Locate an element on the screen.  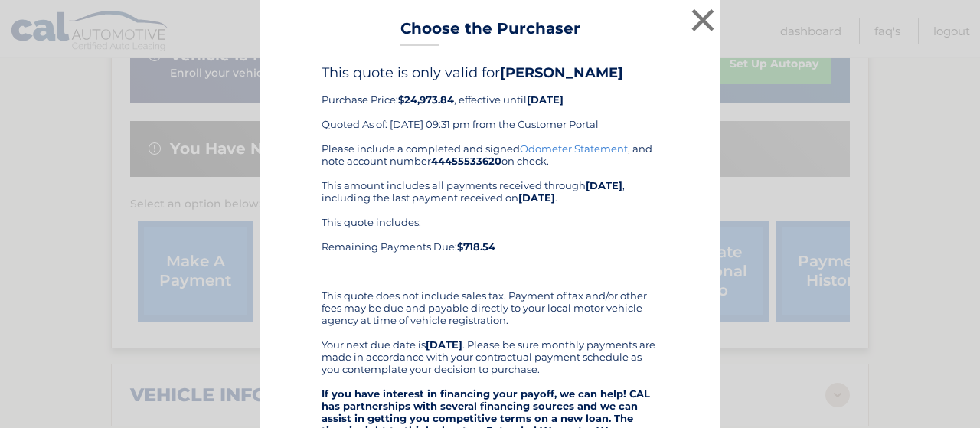
div: This quote includes: Remaining Payments Due: is located at coordinates (490, 246).